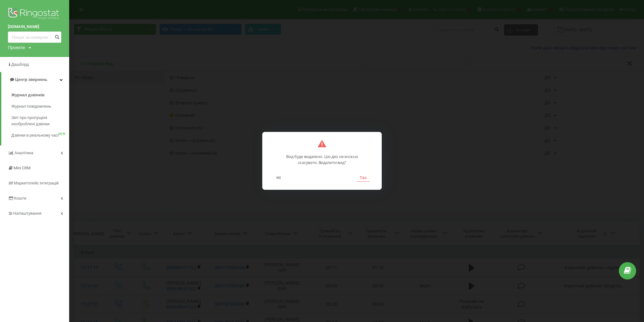  What do you see at coordinates (24, 153) in the screenshot?
I see `span: Аналiтика` at bounding box center [24, 153].